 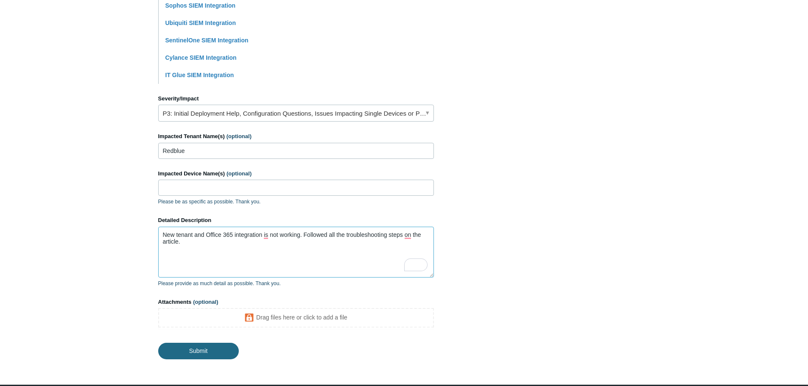 What do you see at coordinates (296, 99) in the screenshot?
I see `label: Severity/Impact` at bounding box center [296, 99].